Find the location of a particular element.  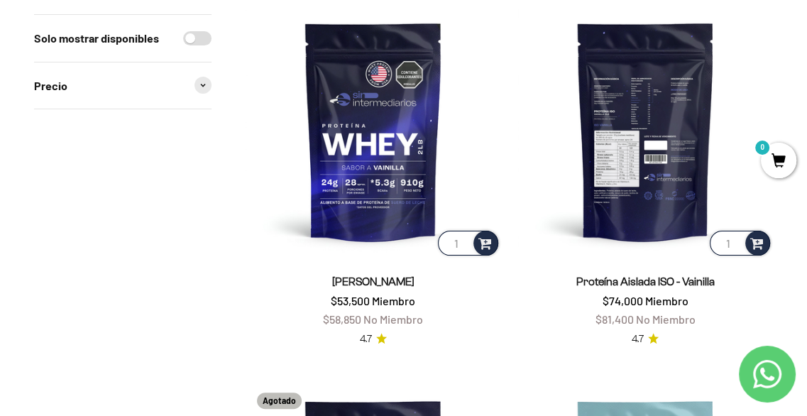

span: $74,000 is located at coordinates (622, 300).